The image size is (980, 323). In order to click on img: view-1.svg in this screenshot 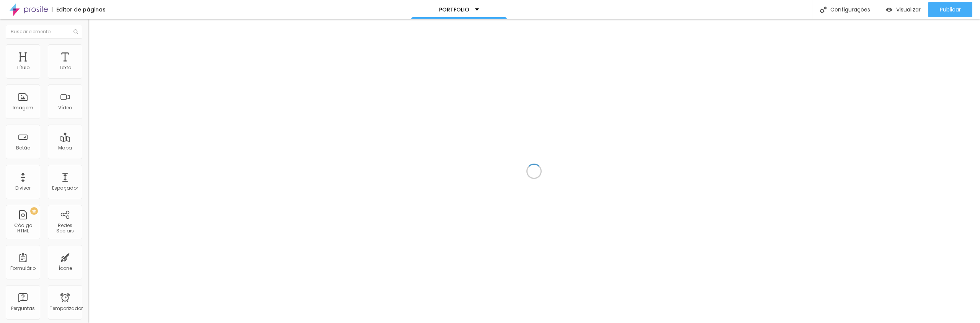, I will do `click(889, 10)`.